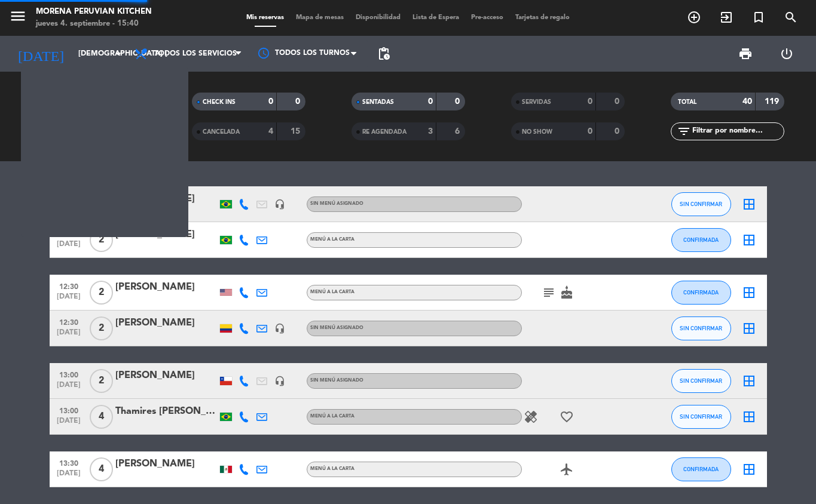 The height and width of the screenshot is (504, 816). What do you see at coordinates (786, 54) in the screenshot?
I see `div: LOG OUT` at bounding box center [786, 54].